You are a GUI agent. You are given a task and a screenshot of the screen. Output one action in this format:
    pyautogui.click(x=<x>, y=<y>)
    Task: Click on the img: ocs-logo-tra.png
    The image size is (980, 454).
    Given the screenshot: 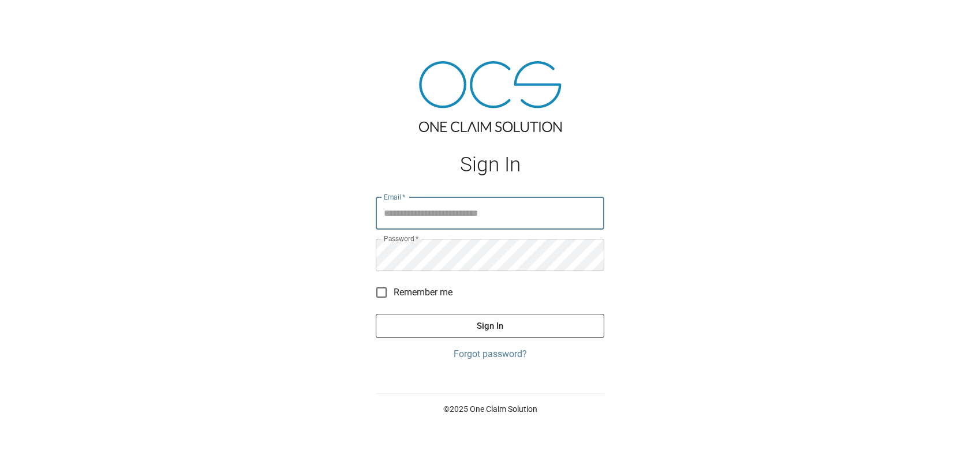 What is the action you would take?
    pyautogui.click(x=490, y=97)
    